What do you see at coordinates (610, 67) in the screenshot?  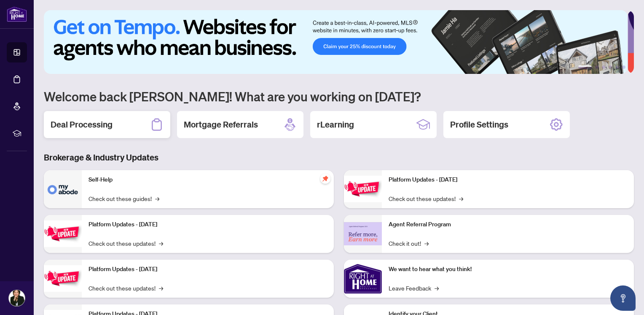 I see `button: 4` at bounding box center [610, 67].